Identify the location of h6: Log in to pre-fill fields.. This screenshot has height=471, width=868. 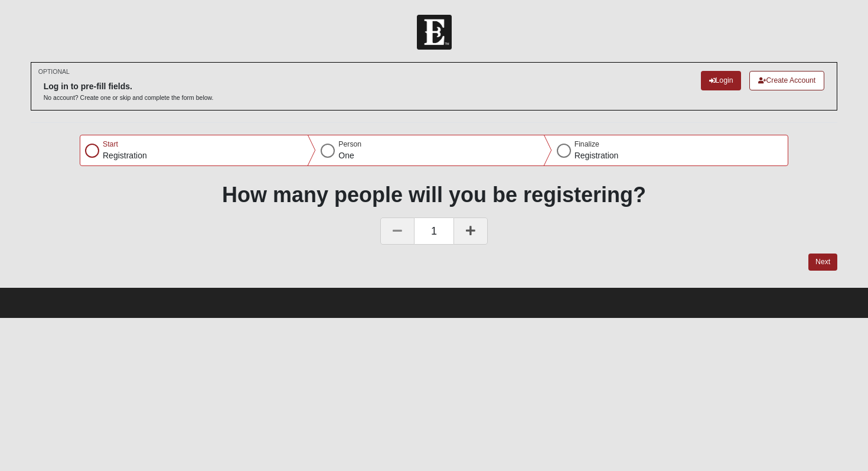
(129, 87).